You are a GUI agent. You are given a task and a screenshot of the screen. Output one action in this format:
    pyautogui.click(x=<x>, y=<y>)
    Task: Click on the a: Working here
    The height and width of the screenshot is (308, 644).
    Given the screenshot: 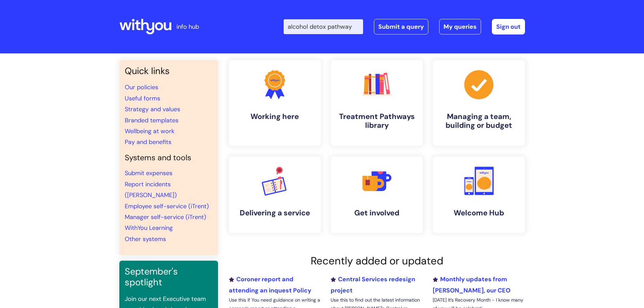 What is the action you would take?
    pyautogui.click(x=275, y=102)
    